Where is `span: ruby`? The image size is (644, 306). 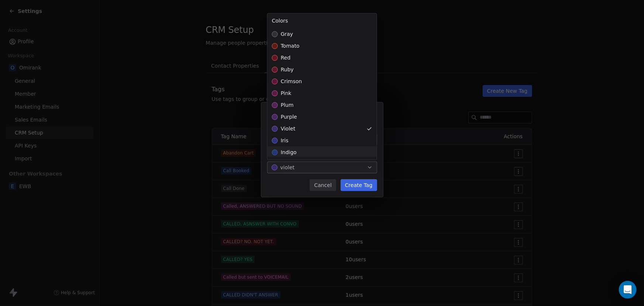 span: ruby is located at coordinates (287, 70).